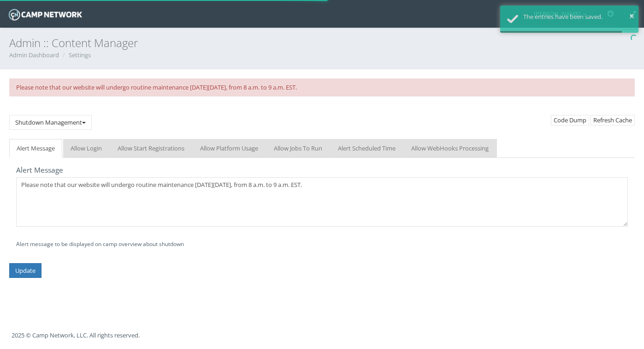 This screenshot has height=349, width=644. I want to click on label: Alert Message, so click(39, 170).